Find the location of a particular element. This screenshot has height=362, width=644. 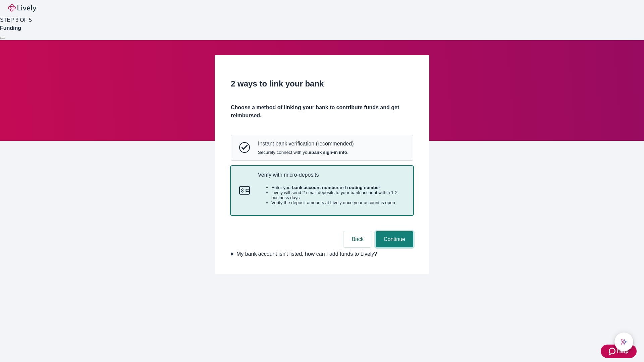

p: Verify with micro-deposits is located at coordinates (331, 175).